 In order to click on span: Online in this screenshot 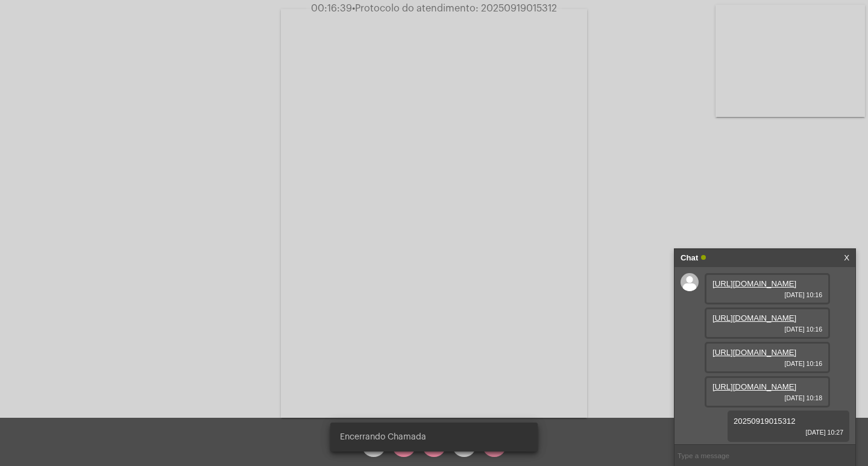, I will do `click(703, 257)`.